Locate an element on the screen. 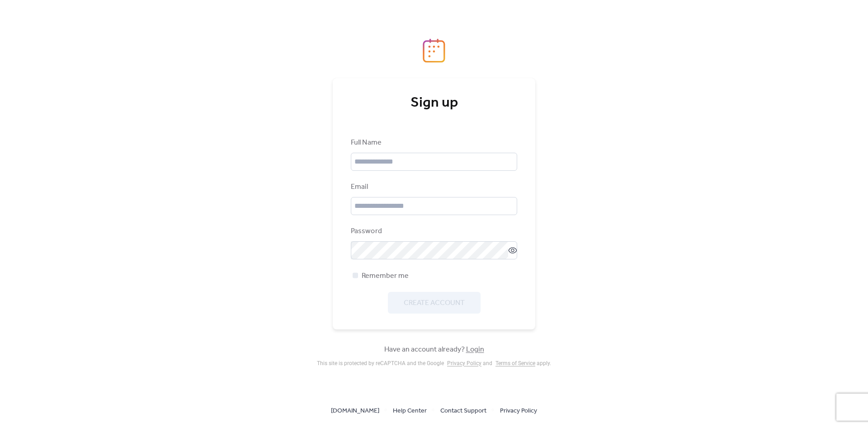  span: Contact Support is located at coordinates (463, 412).